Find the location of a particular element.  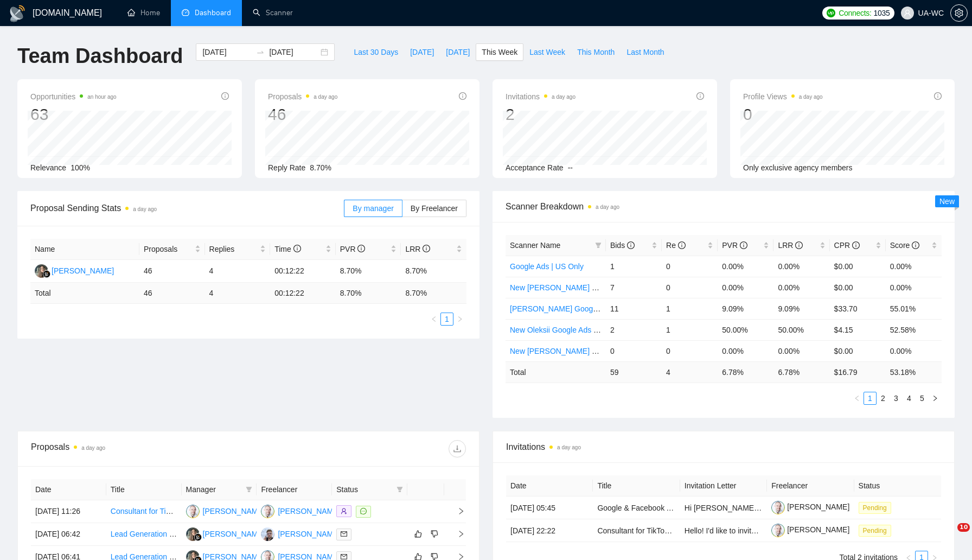

span: This Week is located at coordinates (500, 52).